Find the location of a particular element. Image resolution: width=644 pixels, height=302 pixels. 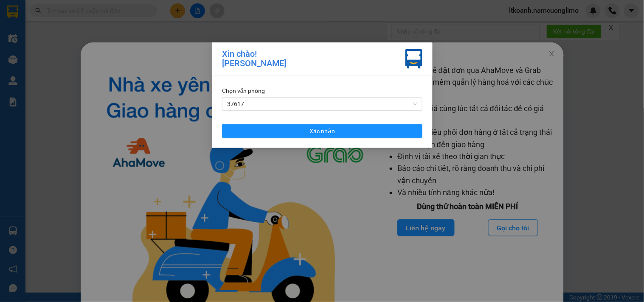

span: Xác nhận is located at coordinates (322, 131).